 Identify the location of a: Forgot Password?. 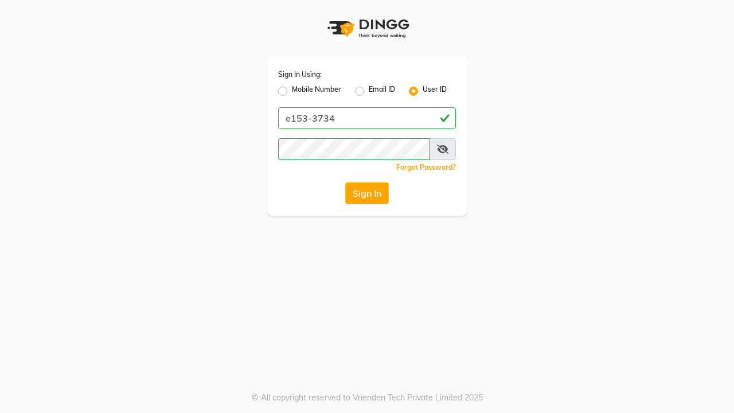
(426, 167).